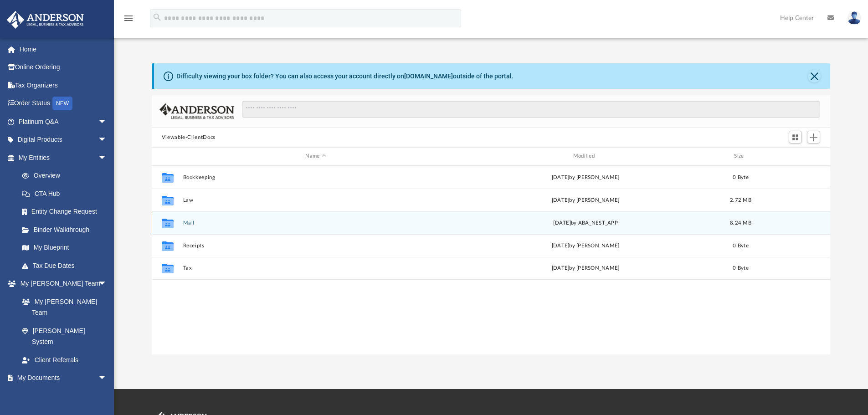 The height and width of the screenshot is (415, 868). Describe the element at coordinates (814, 76) in the screenshot. I see `button: Close` at that location.